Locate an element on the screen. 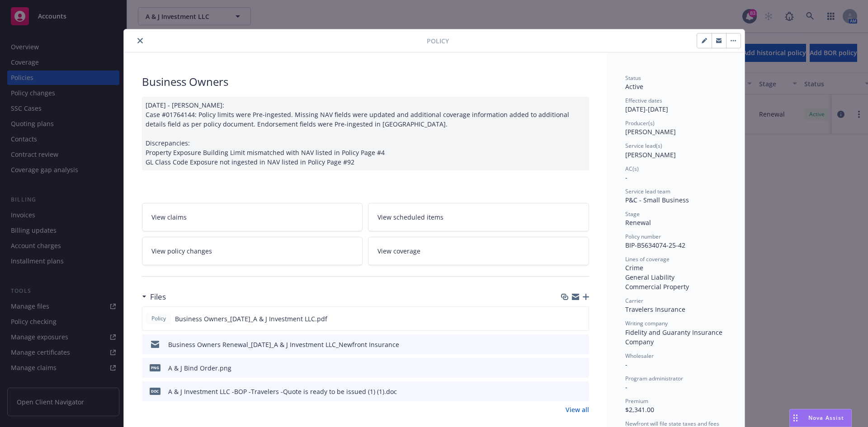  span: Status is located at coordinates (633, 77).